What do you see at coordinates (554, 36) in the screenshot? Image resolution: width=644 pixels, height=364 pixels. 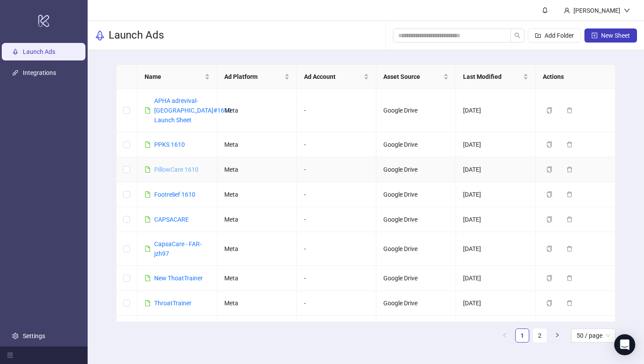 I see `button: Add Folder` at bounding box center [554, 36].